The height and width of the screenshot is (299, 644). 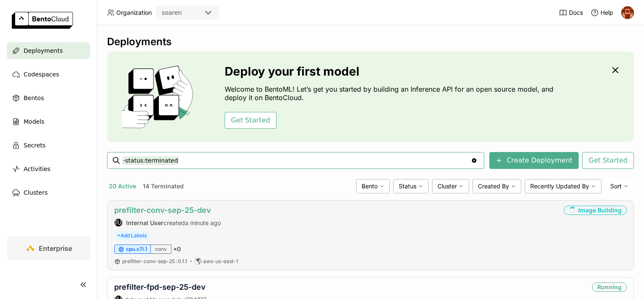 What do you see at coordinates (610, 287) in the screenshot?
I see `div: Running` at bounding box center [610, 287].